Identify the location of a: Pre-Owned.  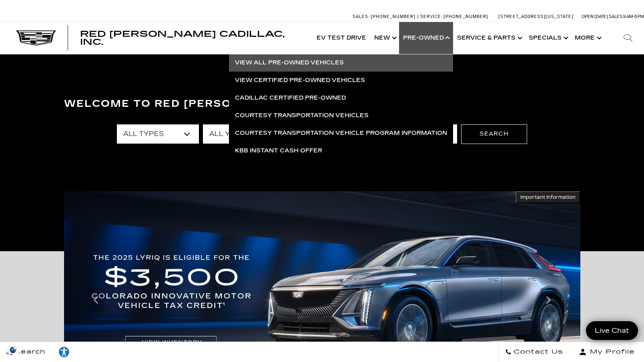
(426, 38).